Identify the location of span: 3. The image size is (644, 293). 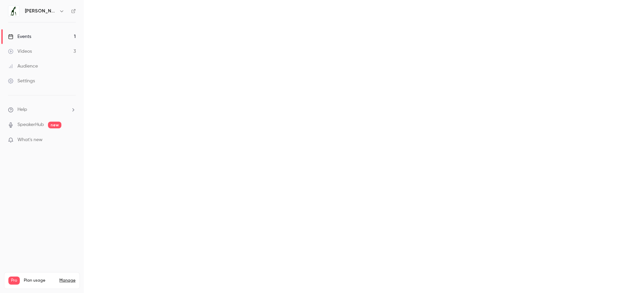
(67, 288).